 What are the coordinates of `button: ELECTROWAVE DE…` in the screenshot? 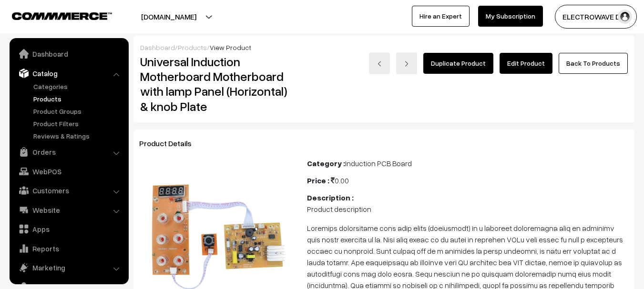 It's located at (596, 16).